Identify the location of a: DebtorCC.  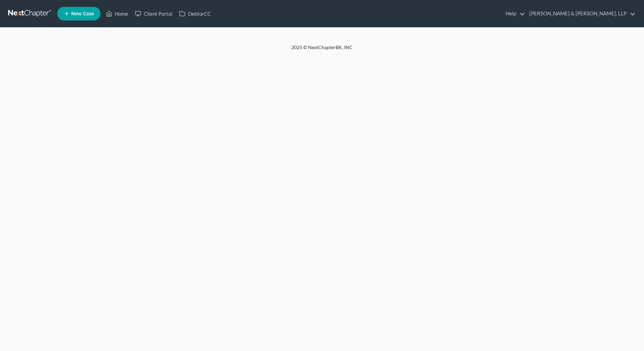
(195, 14).